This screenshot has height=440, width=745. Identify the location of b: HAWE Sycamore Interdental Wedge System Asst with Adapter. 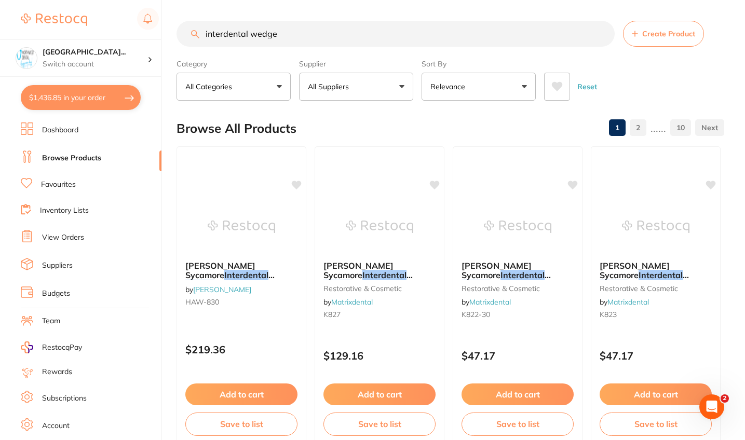
(241, 270).